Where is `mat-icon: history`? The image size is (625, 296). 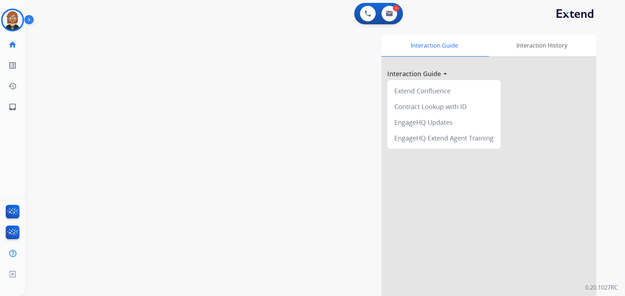 mat-icon: history is located at coordinates (13, 86).